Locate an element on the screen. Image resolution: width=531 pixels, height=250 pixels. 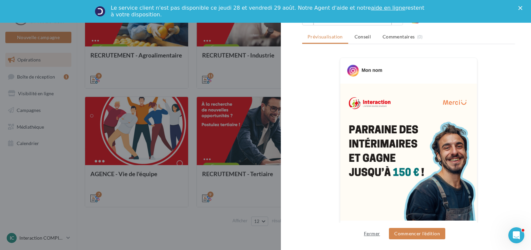
div: Fermer is located at coordinates (522, 8).